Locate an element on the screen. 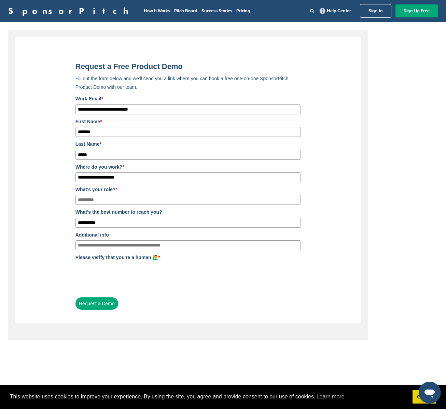 The height and width of the screenshot is (409, 446). label: Last Name is located at coordinates (188, 144).